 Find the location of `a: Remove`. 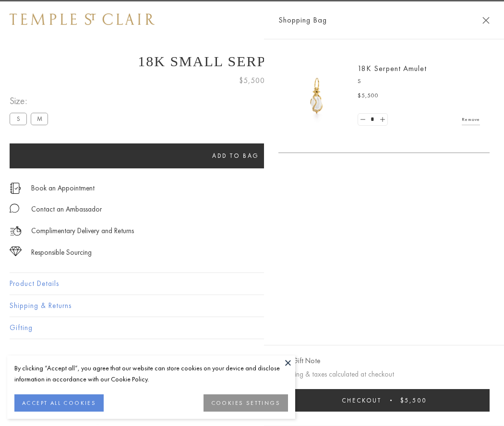

a: Remove is located at coordinates (471, 119).